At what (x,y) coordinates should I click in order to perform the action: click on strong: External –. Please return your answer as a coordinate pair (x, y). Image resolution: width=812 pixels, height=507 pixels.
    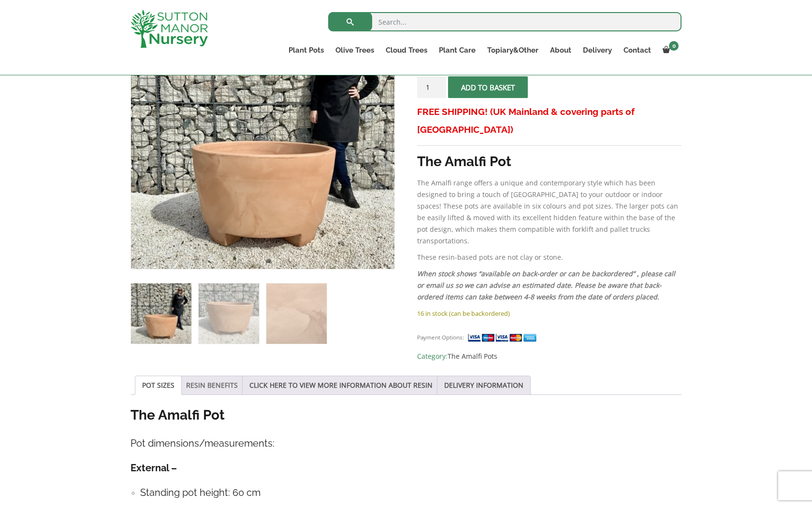
    Looking at the image, I should click on (153, 468).